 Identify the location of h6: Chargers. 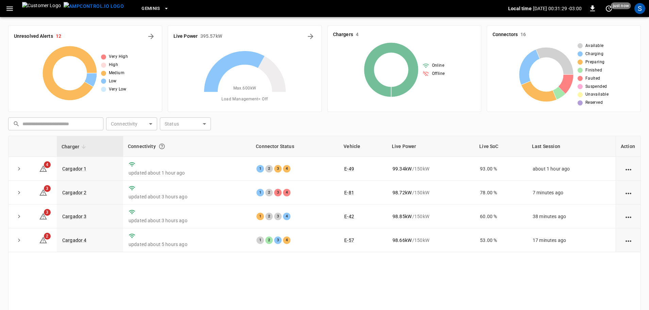
(343, 35).